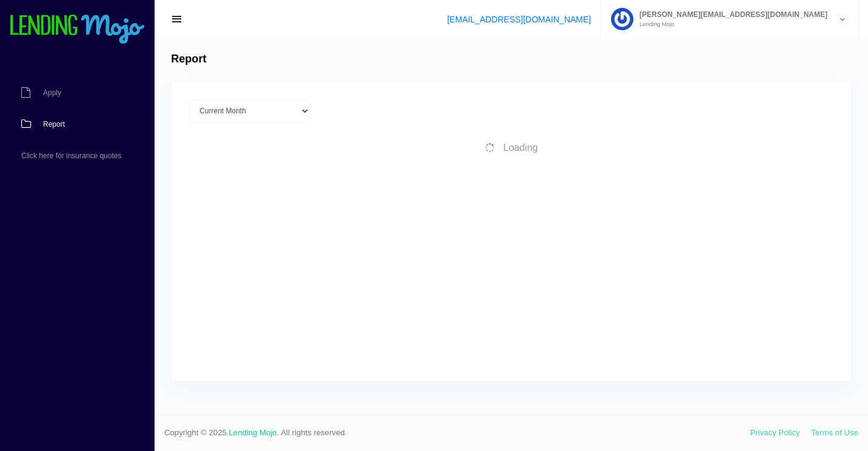 The image size is (868, 451). I want to click on span: Click here for insurance quotes, so click(71, 156).